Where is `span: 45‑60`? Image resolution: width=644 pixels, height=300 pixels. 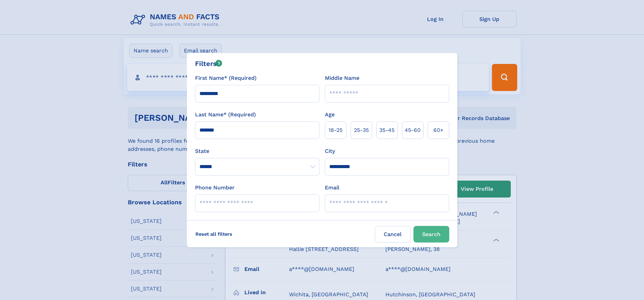
span: 45‑60 is located at coordinates (413, 130).